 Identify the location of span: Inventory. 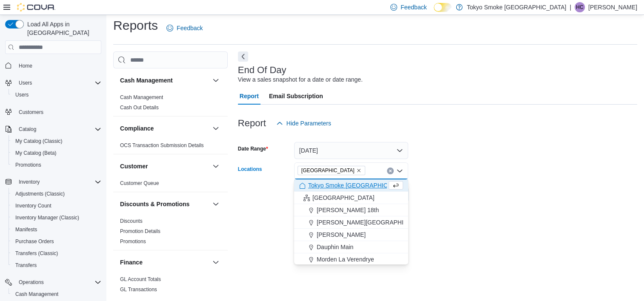
(59, 182).